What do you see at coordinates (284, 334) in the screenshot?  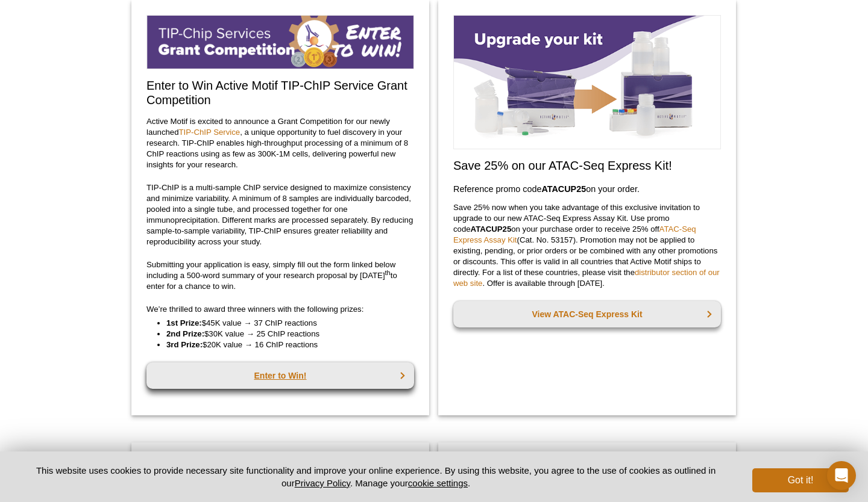 I see `li: $30K value → 25 ChIP reactions` at bounding box center [284, 334].